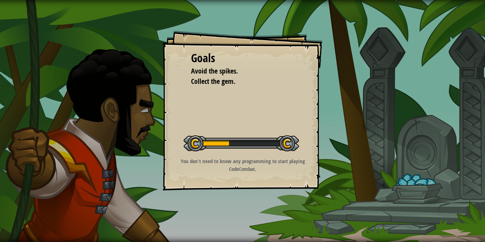 The image size is (485, 242). What do you see at coordinates (213, 81) in the screenshot?
I see `span: Collect the gem.` at bounding box center [213, 81].